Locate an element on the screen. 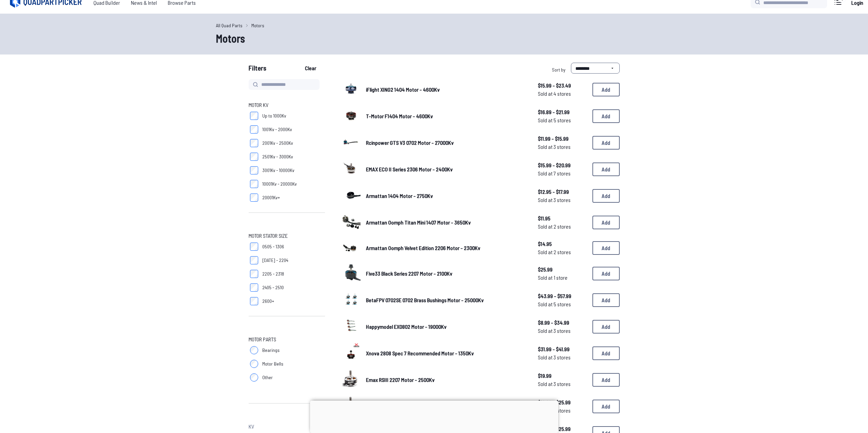  span: Filters is located at coordinates (257, 69).